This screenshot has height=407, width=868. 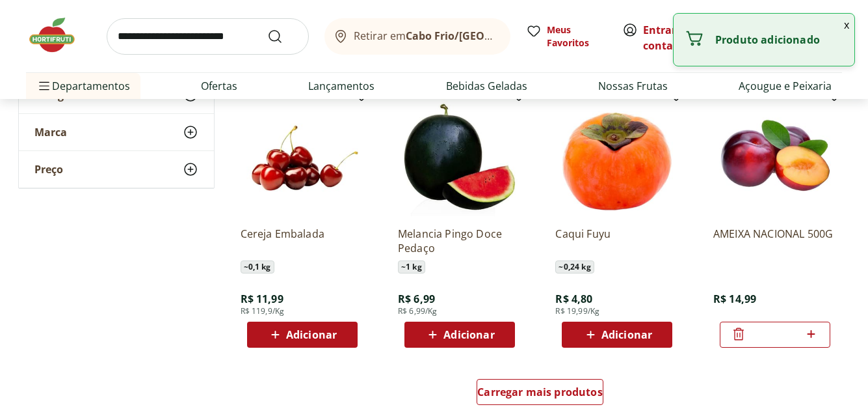 What do you see at coordinates (618, 241) in the screenshot?
I see `a: Caqui Fuyu` at bounding box center [618, 241].